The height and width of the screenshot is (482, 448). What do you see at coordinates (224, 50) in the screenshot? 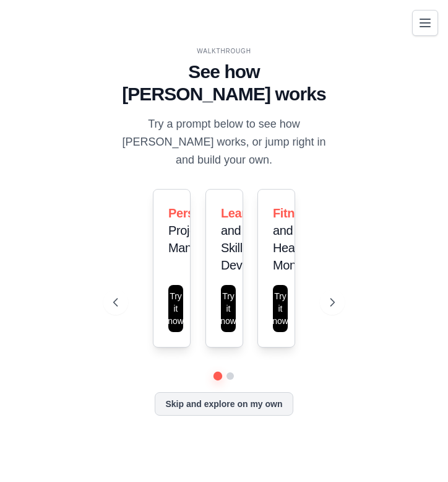
I see `div: WALKTHROUGH` at bounding box center [224, 50].